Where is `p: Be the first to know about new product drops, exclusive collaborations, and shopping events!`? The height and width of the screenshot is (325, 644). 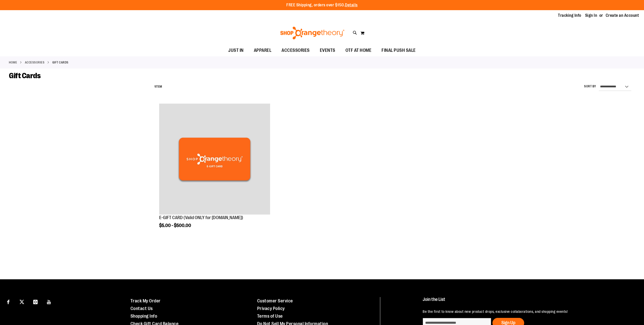 p: Be the first to know about new product drops, exclusive collaborations, and shopping events! is located at coordinates (526, 312).